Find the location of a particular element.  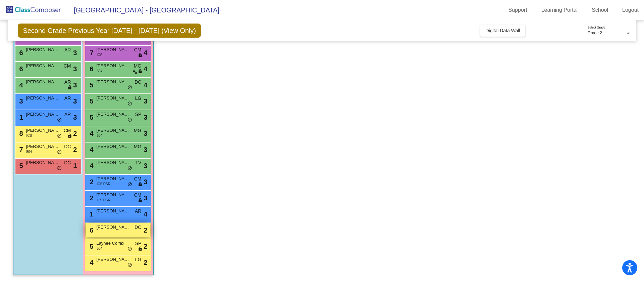

a: Support is located at coordinates (518, 10).